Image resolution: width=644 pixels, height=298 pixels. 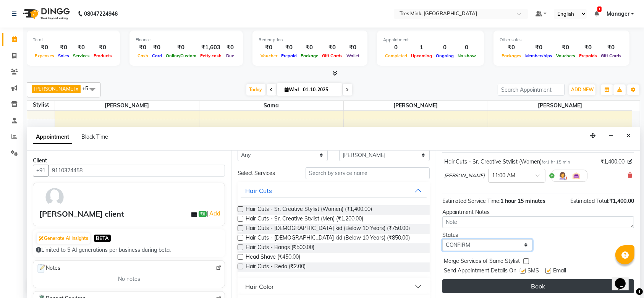 I want to click on div: Hair Cuts - Sr. Creative Stylist (Women), so click(x=507, y=162).